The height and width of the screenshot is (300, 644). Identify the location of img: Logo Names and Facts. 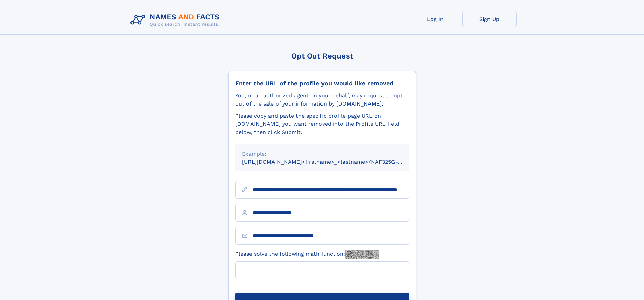
(176, 20).